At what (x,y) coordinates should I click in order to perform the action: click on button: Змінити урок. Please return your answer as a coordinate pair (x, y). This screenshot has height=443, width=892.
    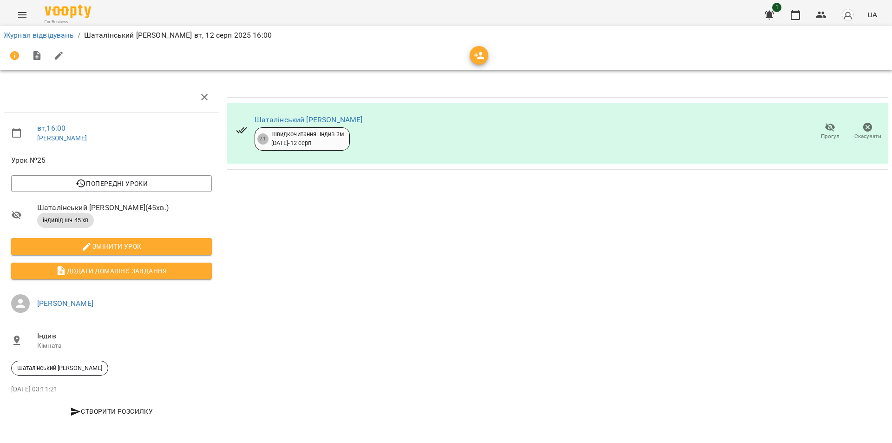
    Looking at the image, I should click on (111, 246).